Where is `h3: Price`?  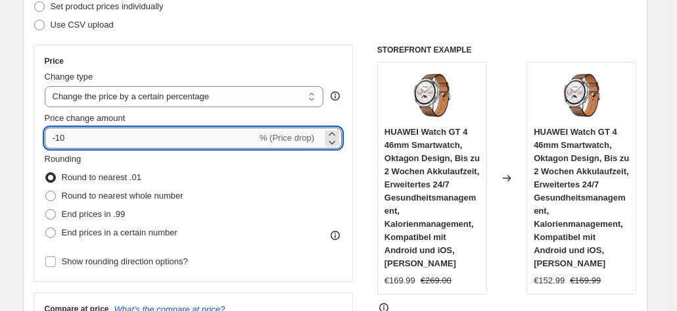 h3: Price is located at coordinates (54, 61).